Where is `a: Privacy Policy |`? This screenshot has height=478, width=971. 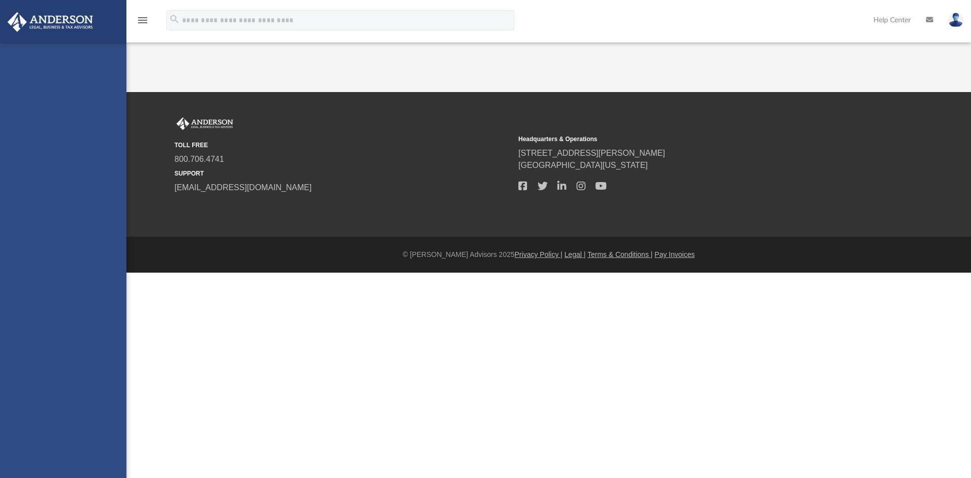
a: Privacy Policy | is located at coordinates (538, 254).